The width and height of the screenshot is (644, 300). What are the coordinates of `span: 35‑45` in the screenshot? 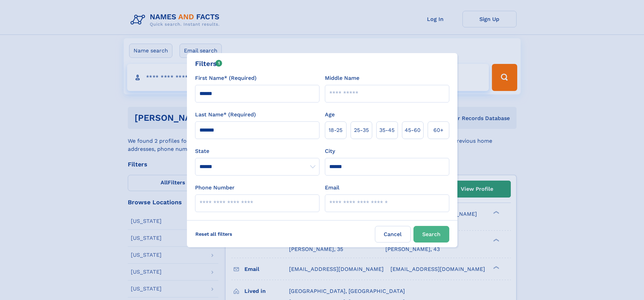 It's located at (387, 130).